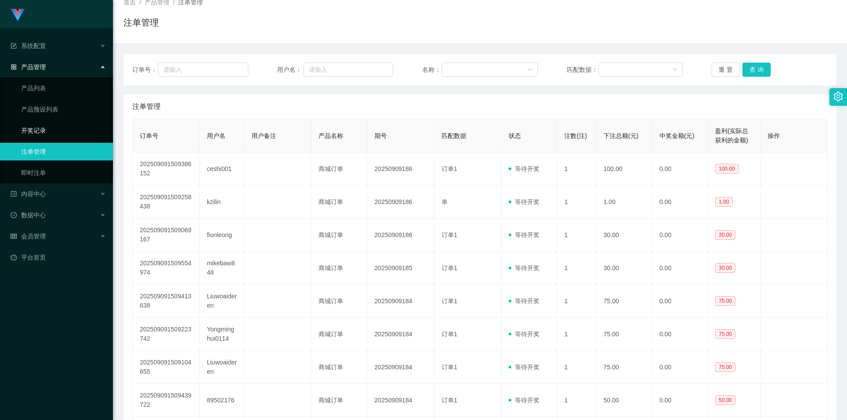 This screenshot has width=847, height=420. What do you see at coordinates (149, 136) in the screenshot?
I see `span: 订单号` at bounding box center [149, 136].